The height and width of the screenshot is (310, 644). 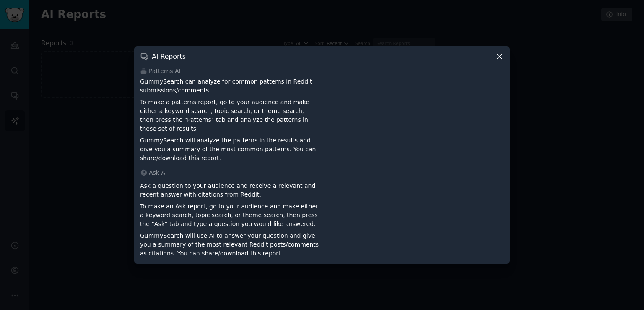 I want to click on div: Patterns AI, so click(x=322, y=71).